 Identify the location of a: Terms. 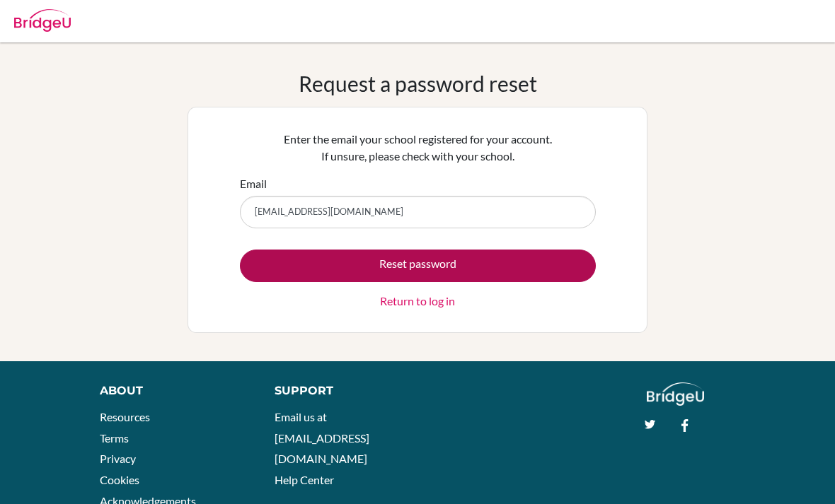
(114, 438).